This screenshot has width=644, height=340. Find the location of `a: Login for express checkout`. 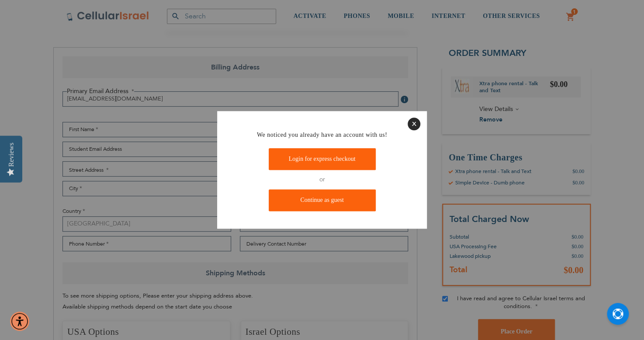

a: Login for express checkout is located at coordinates (322, 159).